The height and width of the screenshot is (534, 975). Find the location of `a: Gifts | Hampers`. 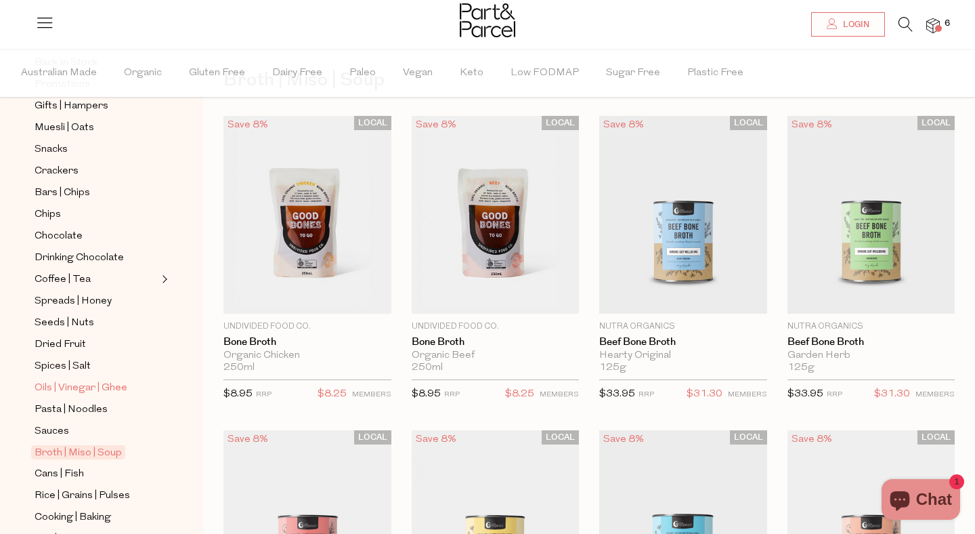

a: Gifts | Hampers is located at coordinates (96, 106).